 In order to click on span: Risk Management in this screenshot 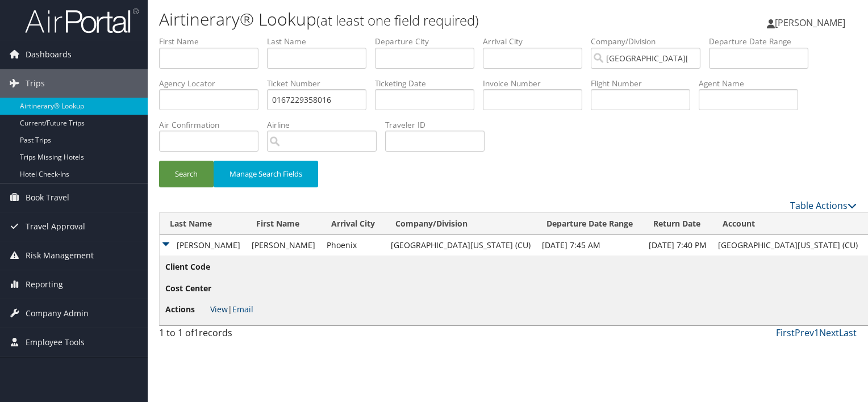, I will do `click(60, 256)`.